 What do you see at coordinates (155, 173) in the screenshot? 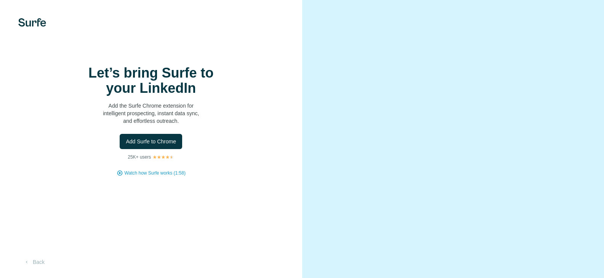
I see `span: Watch how Surfe works (1:58)` at bounding box center [155, 173].